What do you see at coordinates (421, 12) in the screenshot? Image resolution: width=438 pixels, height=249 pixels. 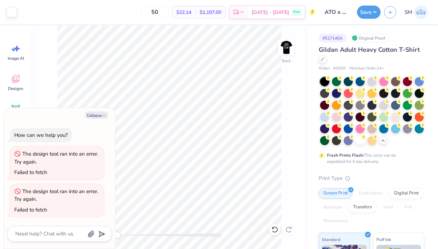 I see `img: Sean Marinc` at bounding box center [421, 12].